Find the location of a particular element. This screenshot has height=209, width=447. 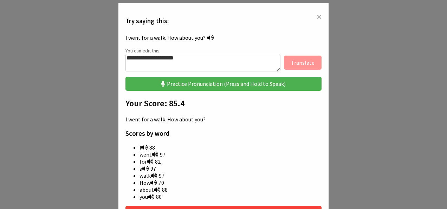

span: went 97 is located at coordinates (153, 154).